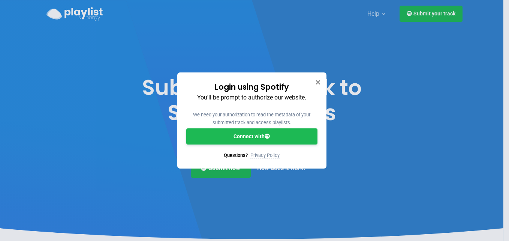  Describe the element at coordinates (236, 155) in the screenshot. I see `span: Questions?` at that location.